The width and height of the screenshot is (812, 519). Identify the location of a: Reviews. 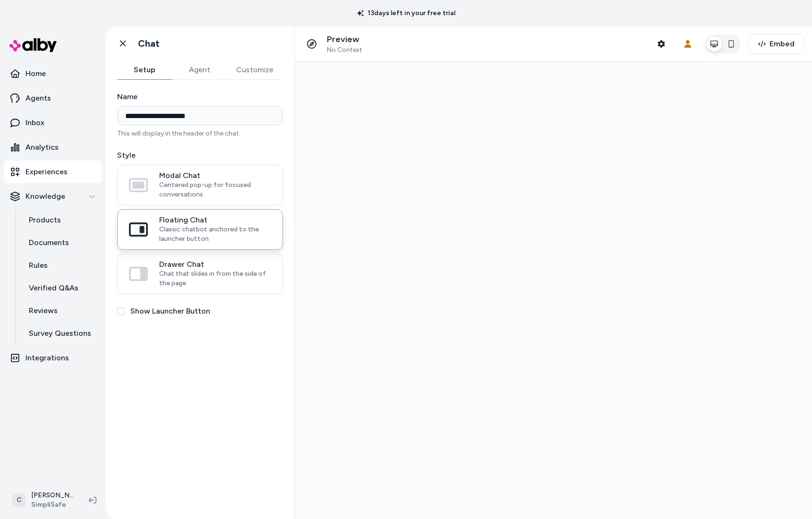
(61, 311).